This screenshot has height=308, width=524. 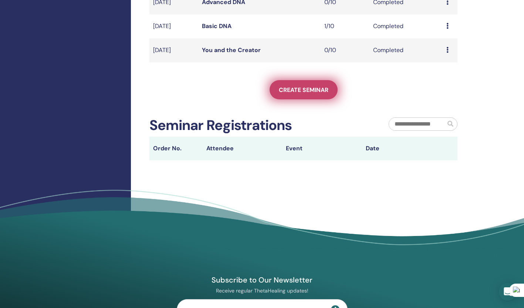 I want to click on span: Create seminar, so click(x=304, y=90).